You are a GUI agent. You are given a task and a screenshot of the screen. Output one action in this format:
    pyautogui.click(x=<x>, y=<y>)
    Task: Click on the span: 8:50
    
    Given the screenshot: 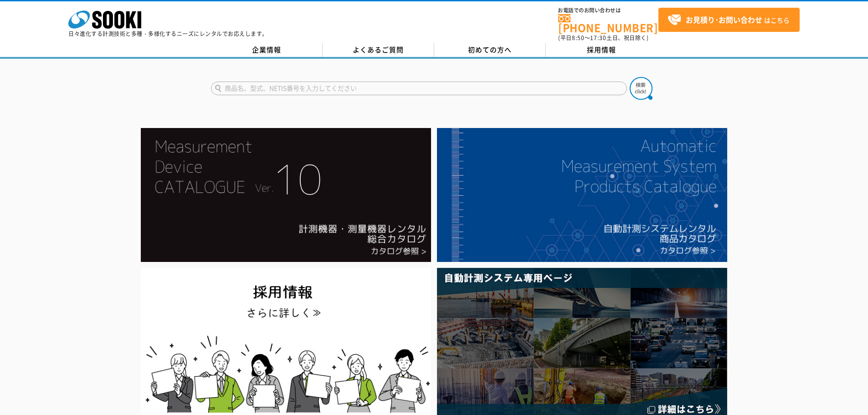 What is the action you would take?
    pyautogui.click(x=578, y=38)
    